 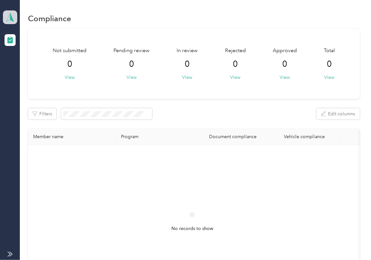 What do you see at coordinates (330, 51) in the screenshot?
I see `span: Total` at bounding box center [330, 51].